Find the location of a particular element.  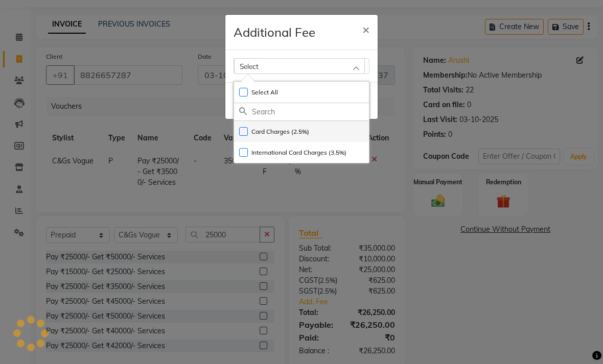

label: International Card Charges (3.5%) is located at coordinates (292, 153).